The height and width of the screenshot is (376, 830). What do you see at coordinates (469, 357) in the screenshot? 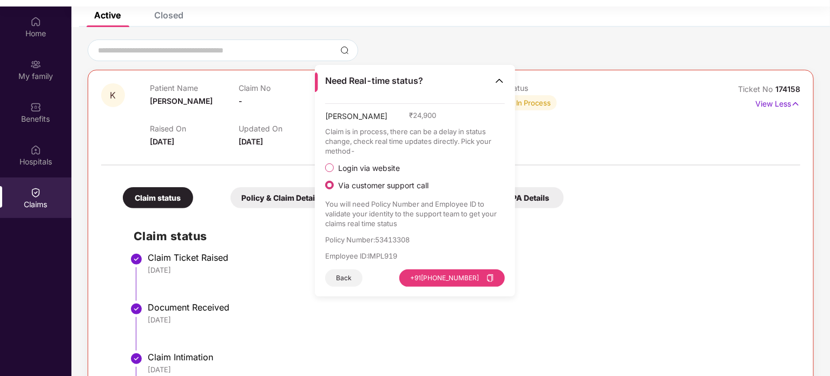
I see `div: Claim Intimation` at bounding box center [469, 357].